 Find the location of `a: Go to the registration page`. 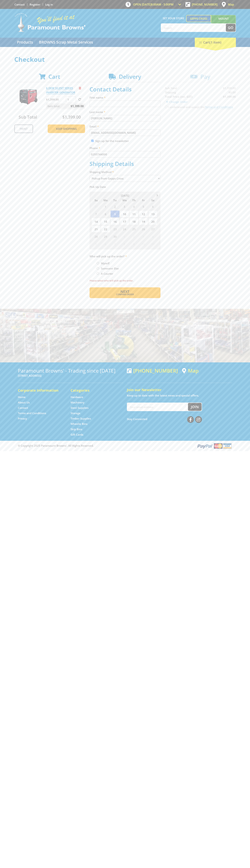

a: Go to the registration page is located at coordinates (35, 5).